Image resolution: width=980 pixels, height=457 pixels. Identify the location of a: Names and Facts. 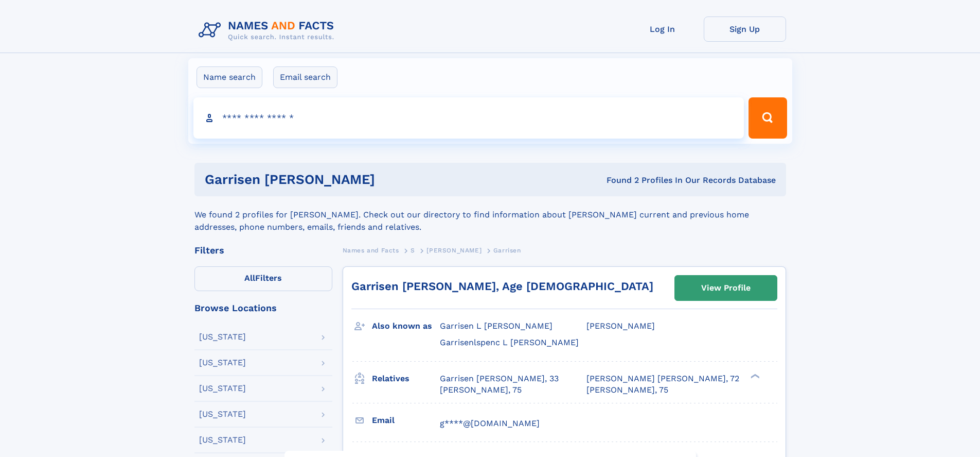
(371, 250).